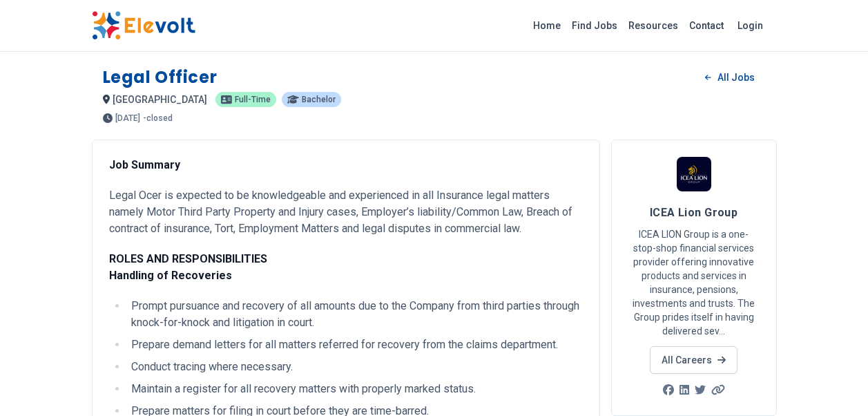 The width and height of the screenshot is (868, 416). Describe the element at coordinates (653, 26) in the screenshot. I see `a: Resources` at that location.